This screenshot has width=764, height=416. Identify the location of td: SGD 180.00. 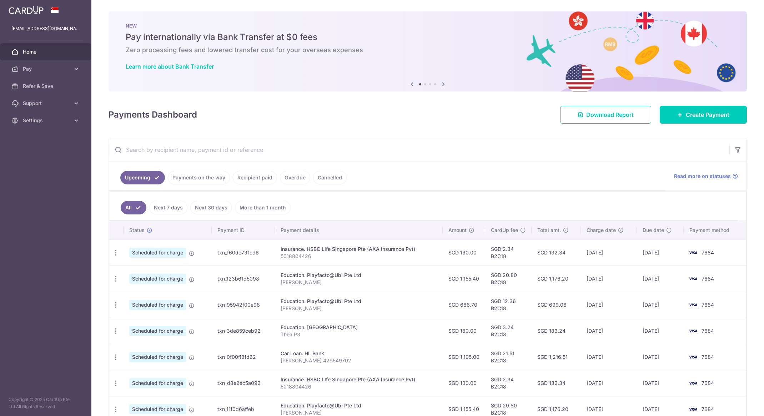
(464, 330).